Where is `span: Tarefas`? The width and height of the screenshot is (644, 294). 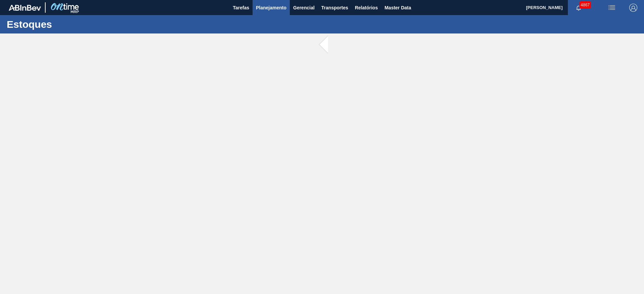 span: Tarefas is located at coordinates (241, 8).